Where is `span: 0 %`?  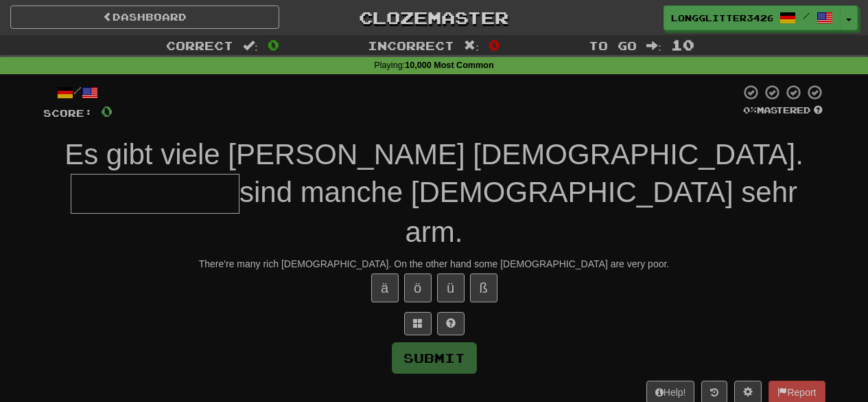 span: 0 % is located at coordinates (750, 110).